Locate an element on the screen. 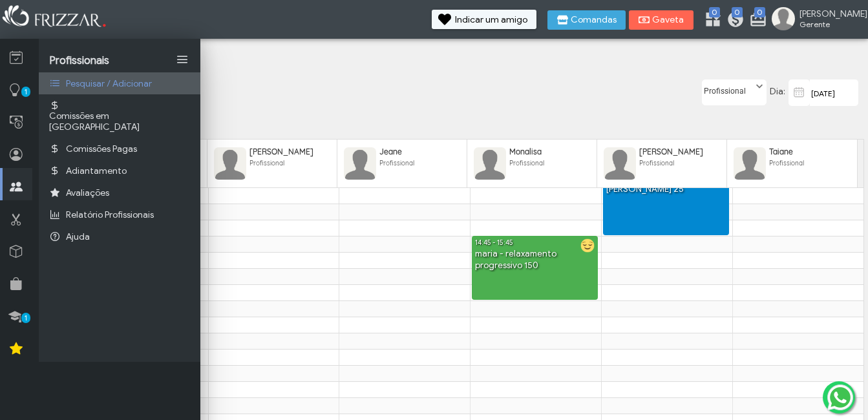 This screenshot has width=868, height=420. button: Indicar um amigo is located at coordinates (484, 20).